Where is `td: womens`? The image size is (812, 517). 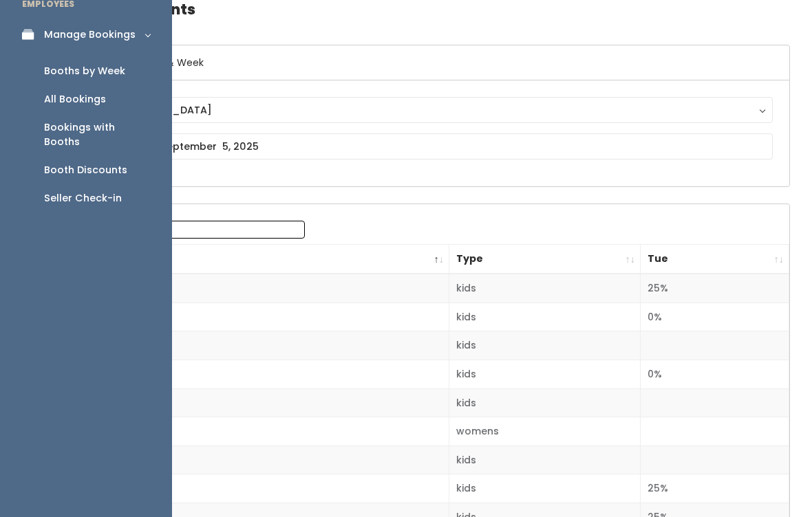
td: womens is located at coordinates (545, 432).